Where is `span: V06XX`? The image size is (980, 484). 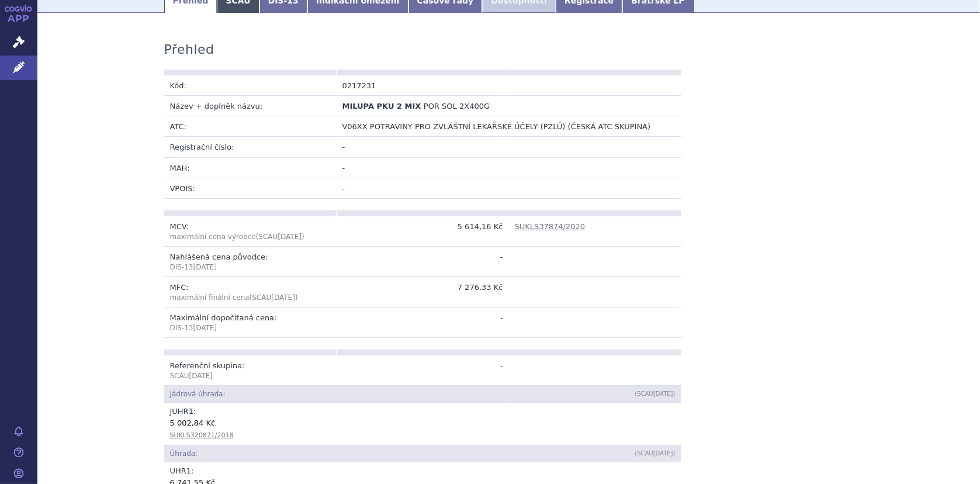 span: V06XX is located at coordinates (355, 126).